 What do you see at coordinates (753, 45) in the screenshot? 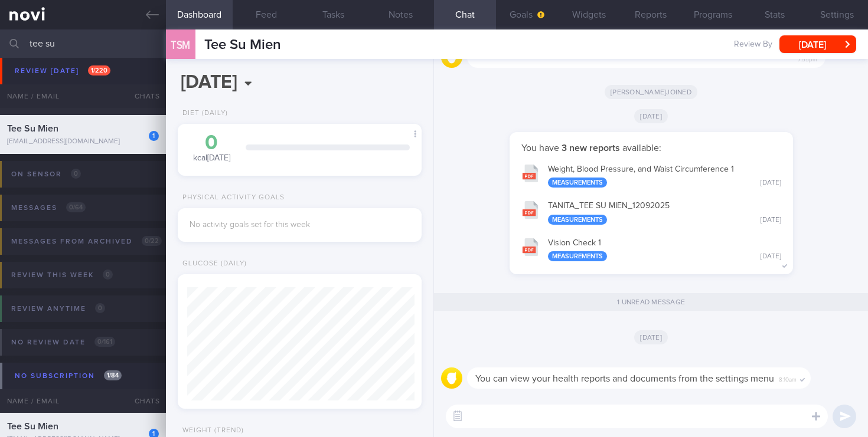
I see `span: Review By` at bounding box center [753, 45].